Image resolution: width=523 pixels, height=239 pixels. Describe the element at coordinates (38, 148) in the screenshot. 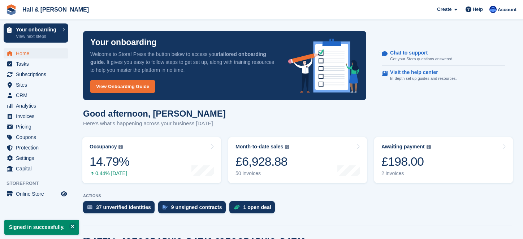

I see `span: Protection` at that location.